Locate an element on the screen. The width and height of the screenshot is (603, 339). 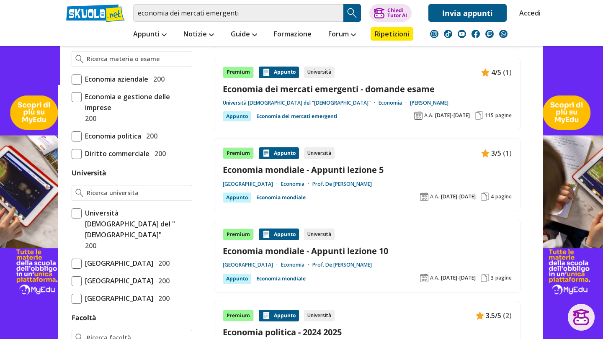
a: Economia politica - 2024 2025 is located at coordinates (367, 332).